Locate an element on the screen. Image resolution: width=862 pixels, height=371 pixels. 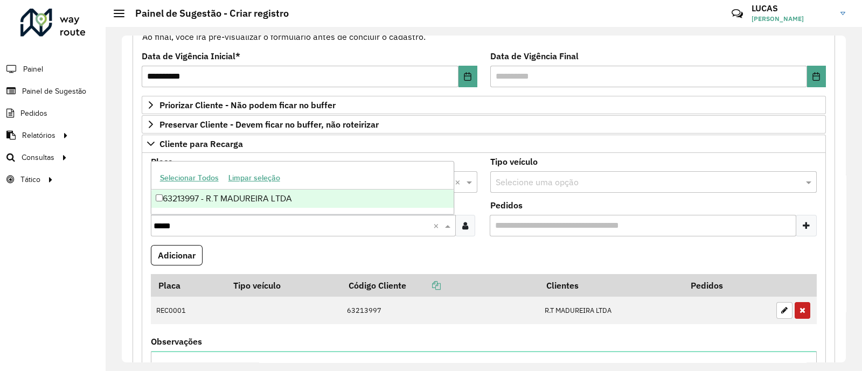
a: Priorizar Cliente - Não podem ficar no buffer is located at coordinates (484, 105).